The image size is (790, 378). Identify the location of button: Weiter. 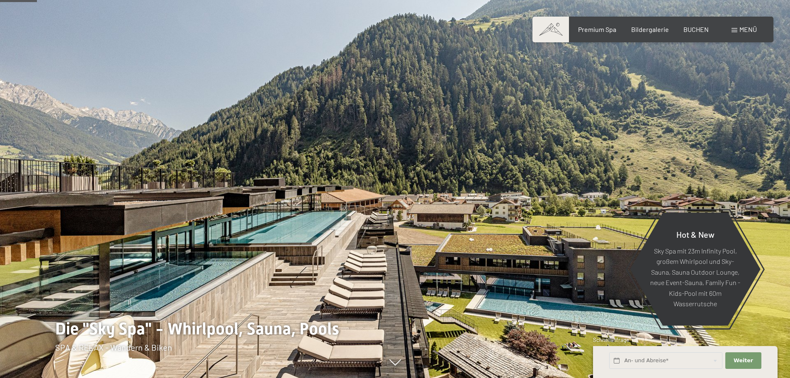
(743, 360).